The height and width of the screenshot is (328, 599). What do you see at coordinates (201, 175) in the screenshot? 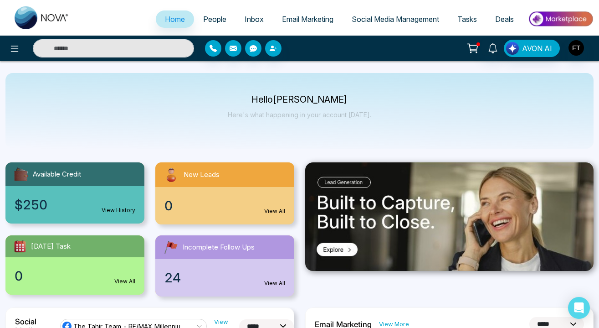
I see `span: New Leads` at bounding box center [201, 175].